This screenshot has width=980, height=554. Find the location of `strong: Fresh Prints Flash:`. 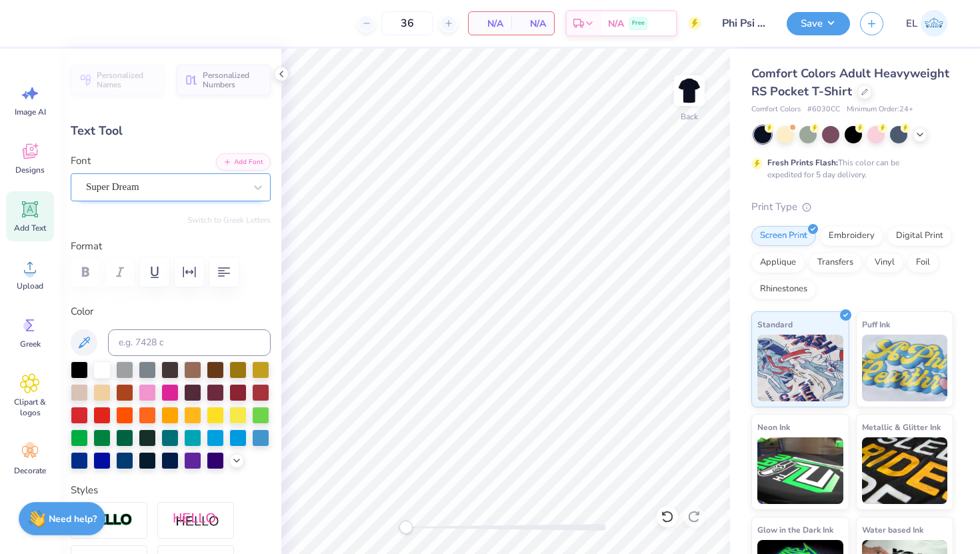

strong: Fresh Prints Flash: is located at coordinates (803, 162).